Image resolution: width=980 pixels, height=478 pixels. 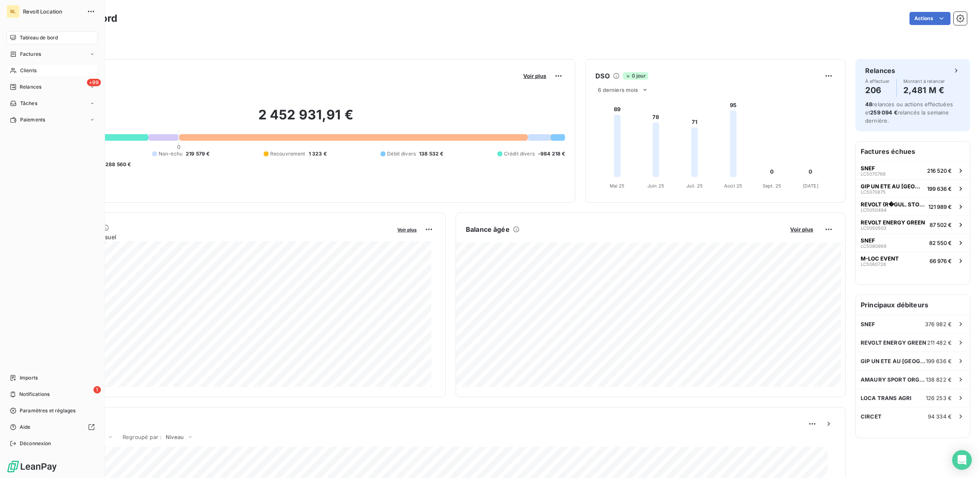 I want to click on span: 259 094 €, so click(x=884, y=113).